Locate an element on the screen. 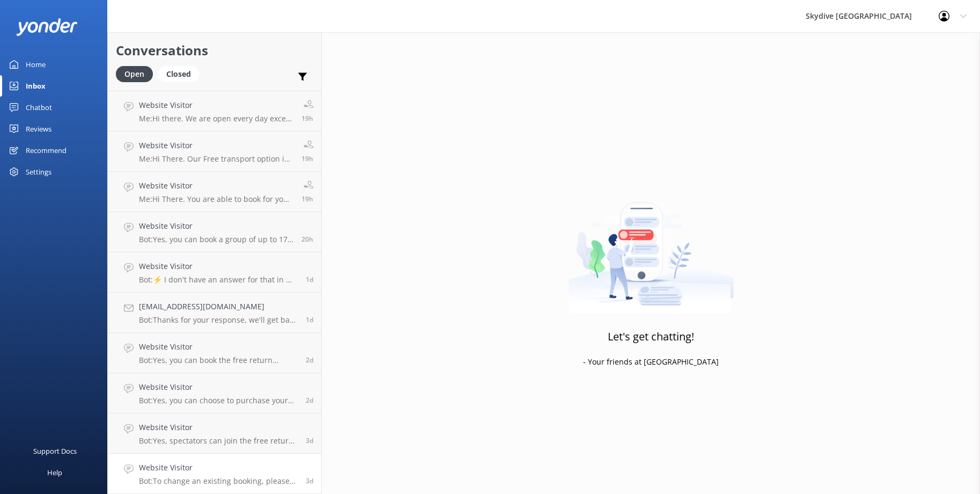 The width and height of the screenshot is (980, 494). div: Reviews is located at coordinates (39, 129).